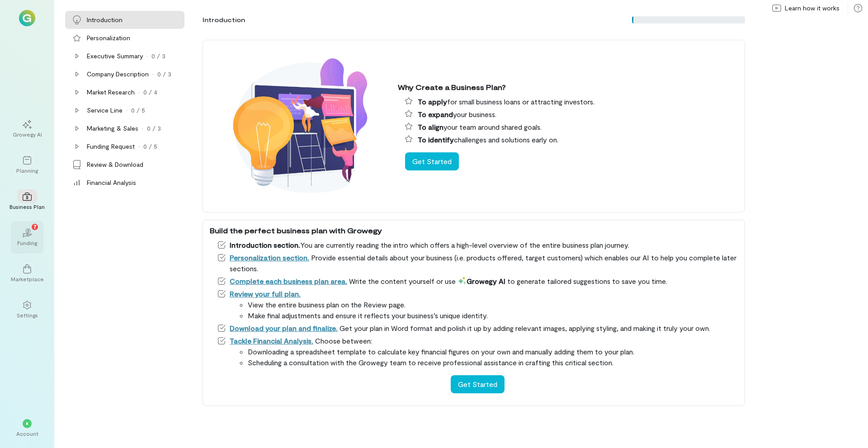  What do you see at coordinates (111, 146) in the screenshot?
I see `div: Funding Request` at bounding box center [111, 146].